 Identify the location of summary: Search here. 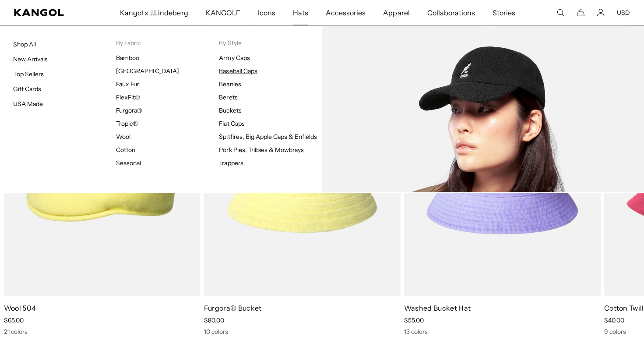
(560, 13).